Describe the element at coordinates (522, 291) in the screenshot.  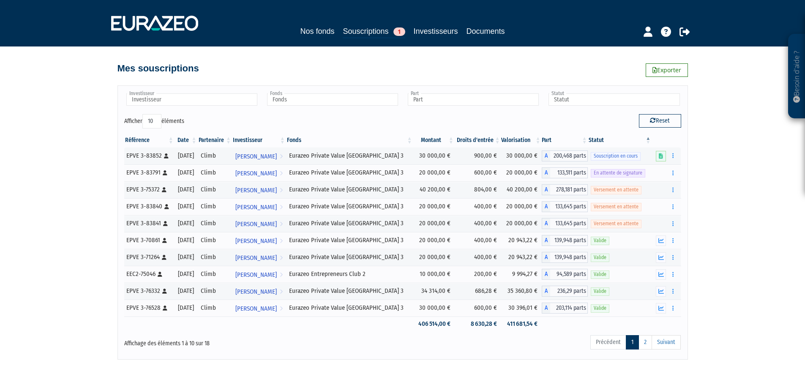
I see `td: 35 360,80 €` at that location.